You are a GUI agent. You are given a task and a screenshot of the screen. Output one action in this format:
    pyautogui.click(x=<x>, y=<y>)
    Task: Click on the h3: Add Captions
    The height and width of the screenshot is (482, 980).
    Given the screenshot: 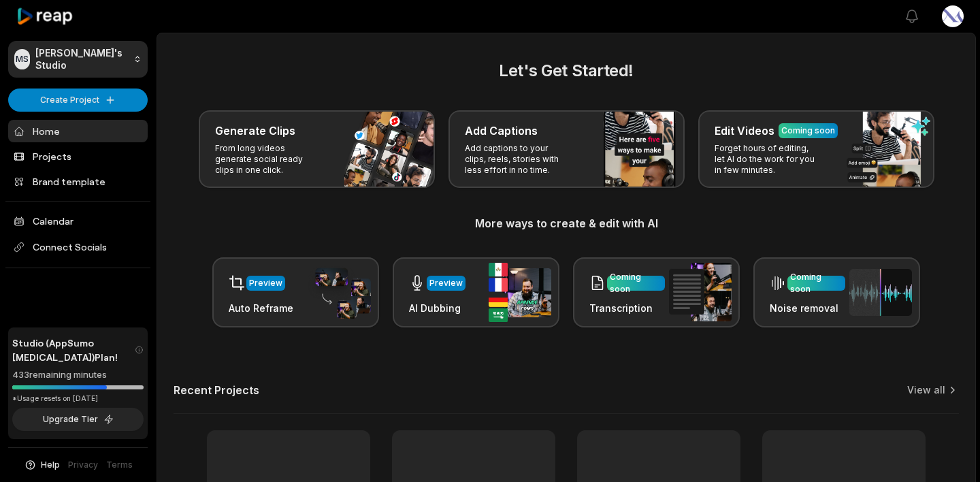 What is the action you would take?
    pyautogui.click(x=501, y=131)
    